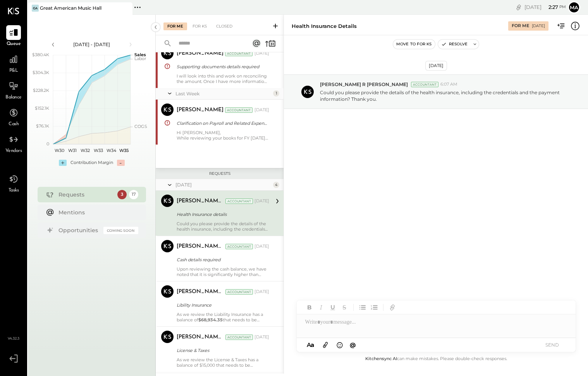 Image resolution: width=588 pixels, height=376 pixels. Describe the element at coordinates (35, 8) in the screenshot. I see `div: GA` at that location.